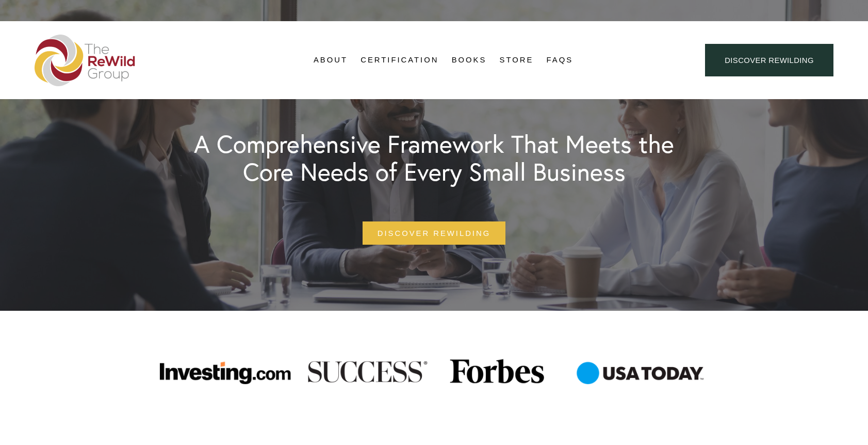 This screenshot has height=445, width=868. What do you see at coordinates (769, 60) in the screenshot?
I see `a: Discover ReWilding` at bounding box center [769, 60].